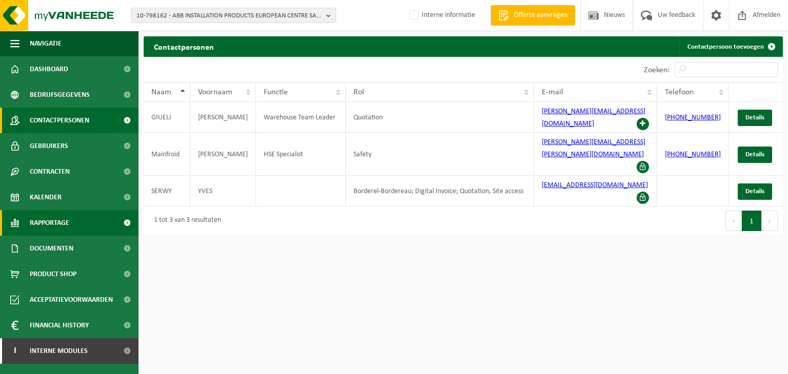 Image resolution: width=788 pixels, height=374 pixels. I want to click on td: SERWY, so click(167, 191).